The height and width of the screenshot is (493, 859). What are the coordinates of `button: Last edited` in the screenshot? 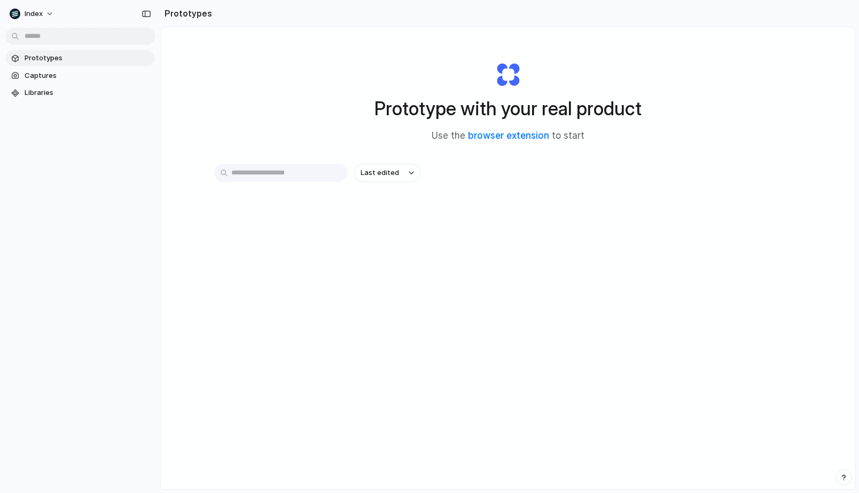 It's located at (387, 173).